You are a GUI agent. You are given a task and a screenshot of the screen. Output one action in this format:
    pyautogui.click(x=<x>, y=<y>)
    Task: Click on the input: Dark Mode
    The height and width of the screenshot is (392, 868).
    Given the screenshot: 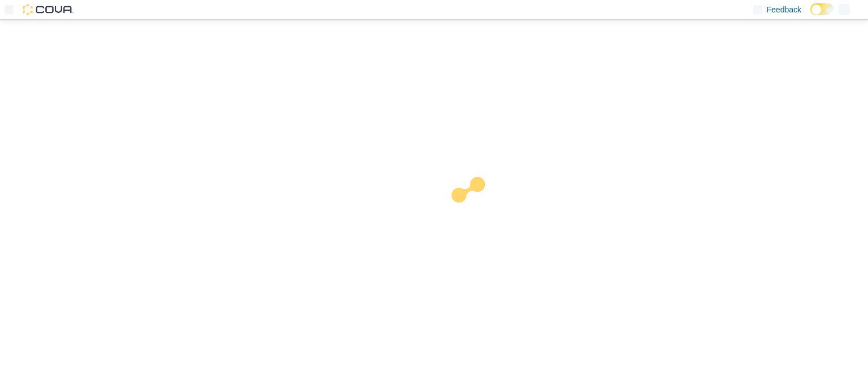 What is the action you would take?
    pyautogui.click(x=822, y=9)
    